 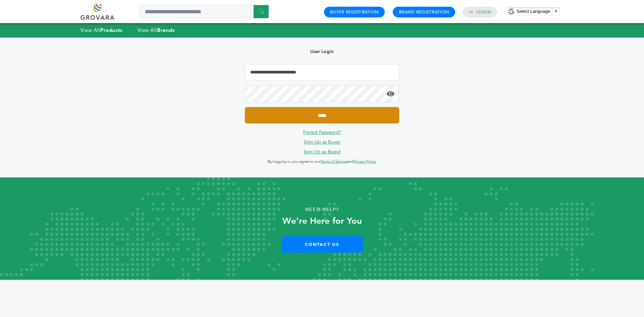 What do you see at coordinates (322, 221) in the screenshot?
I see `strong: We’re Here for You` at bounding box center [322, 221].